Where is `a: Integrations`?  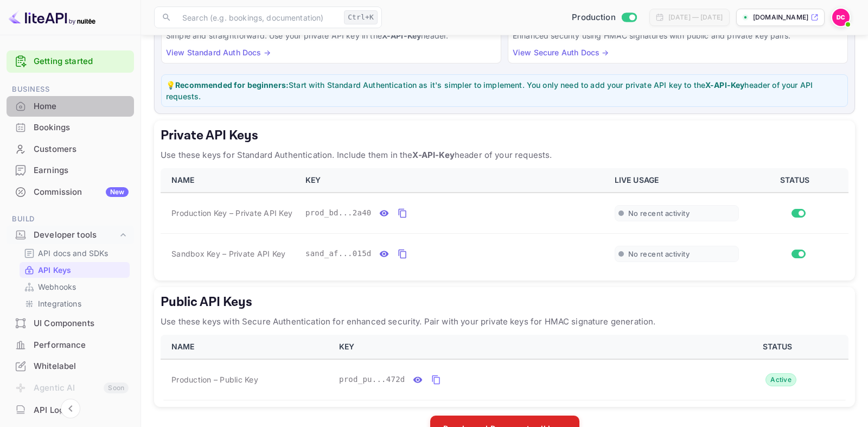 a: Integrations is located at coordinates (74, 304).